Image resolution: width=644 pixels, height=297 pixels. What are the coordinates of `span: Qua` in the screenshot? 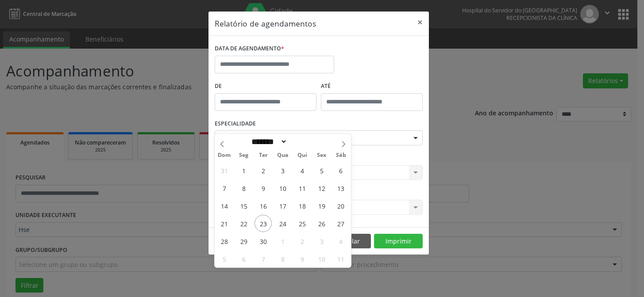 It's located at (283, 155).